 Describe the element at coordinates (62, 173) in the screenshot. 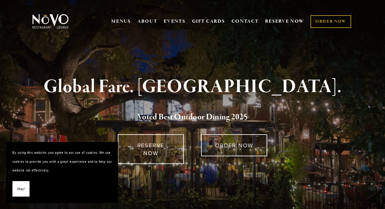

I see `section: Cookie banner` at that location.